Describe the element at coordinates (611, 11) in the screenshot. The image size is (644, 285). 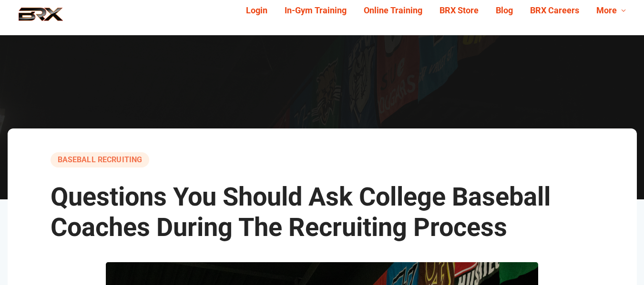
I see `a: More` at that location.